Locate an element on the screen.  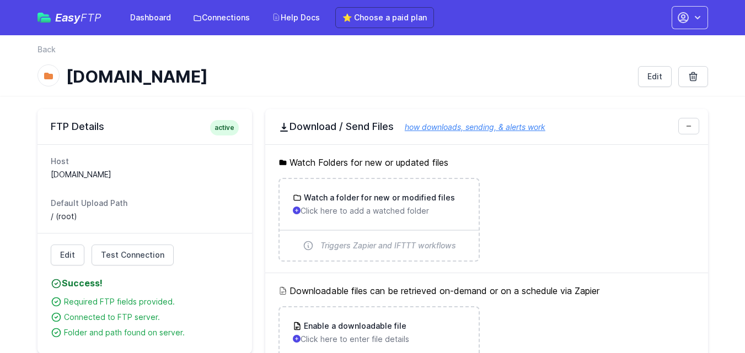
h2: FTP Details is located at coordinates (144, 127).